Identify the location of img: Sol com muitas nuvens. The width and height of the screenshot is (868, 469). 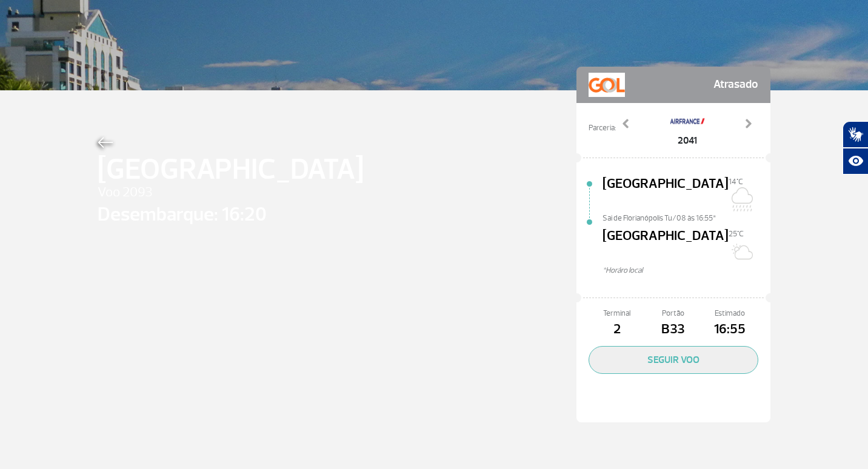
(741, 251).